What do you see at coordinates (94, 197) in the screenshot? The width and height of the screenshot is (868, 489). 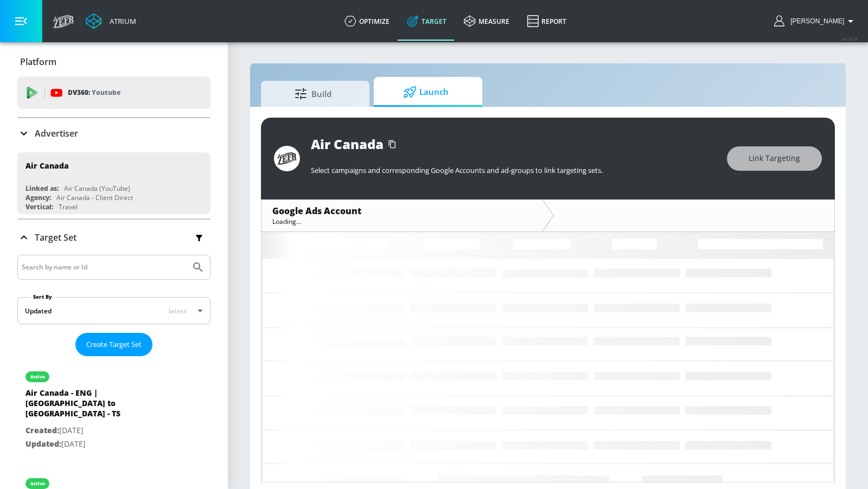 I see `div: Air Canada - Client Direct` at bounding box center [94, 197].